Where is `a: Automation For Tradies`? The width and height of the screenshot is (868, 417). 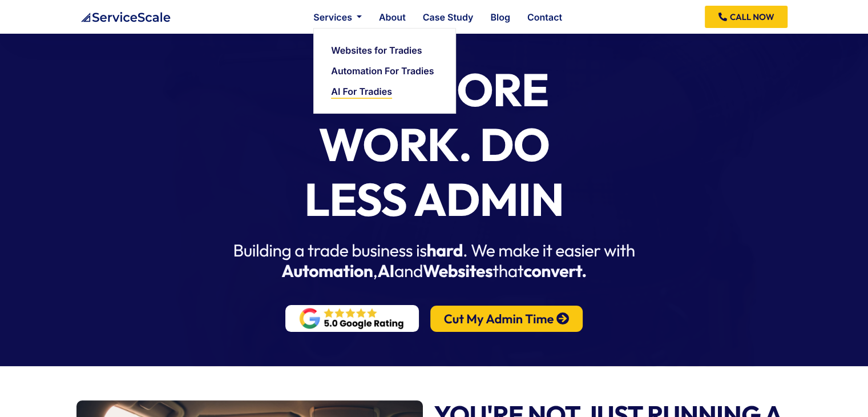 a: Automation For Tradies is located at coordinates (383, 71).